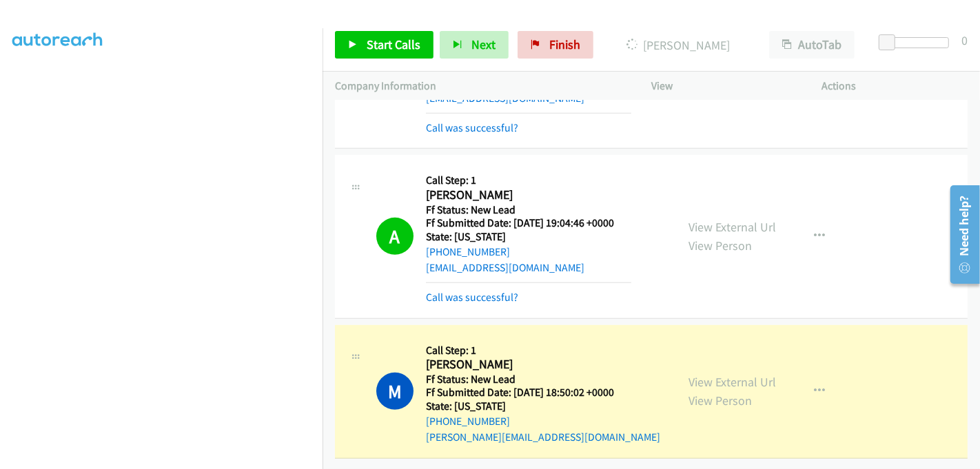 The width and height of the screenshot is (980, 469). What do you see at coordinates (395, 391) in the screenshot?
I see `h1: M` at bounding box center [395, 391].